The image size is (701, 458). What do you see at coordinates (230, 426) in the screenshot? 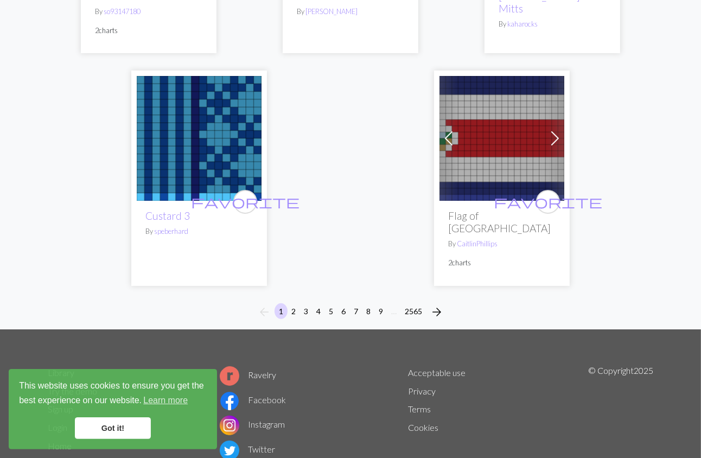
I see `img: Instagram logo` at bounding box center [230, 426].